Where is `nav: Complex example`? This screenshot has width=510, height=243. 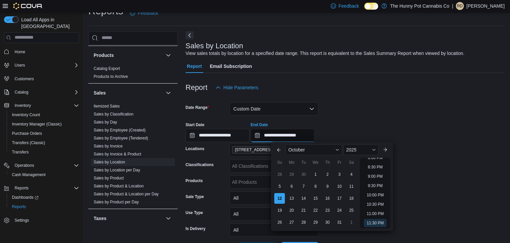 nav: Complex example is located at coordinates (42, 143).